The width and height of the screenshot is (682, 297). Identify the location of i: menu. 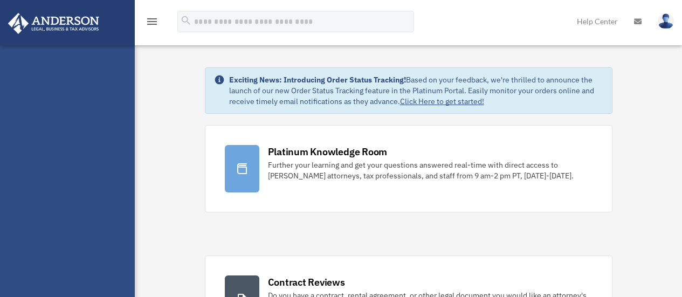
(152, 22).